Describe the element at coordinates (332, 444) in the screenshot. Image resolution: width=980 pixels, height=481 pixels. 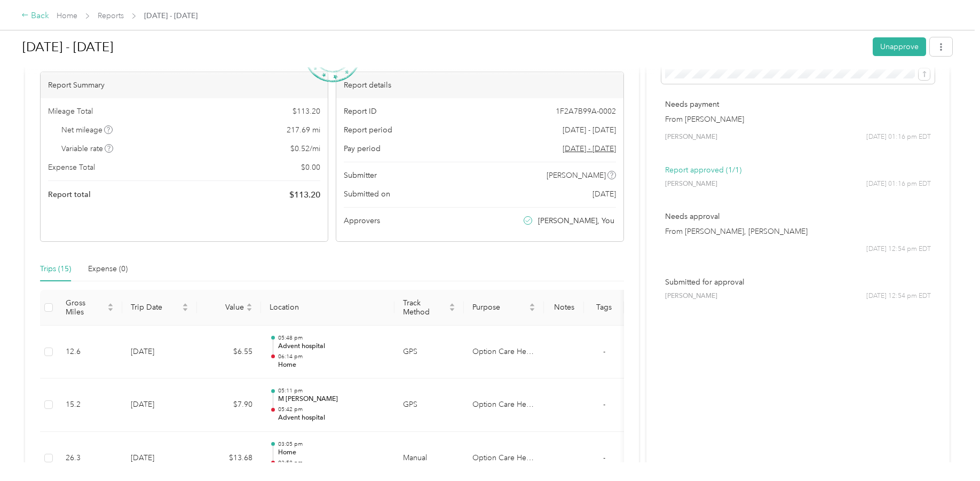
I see `p: 03:05 pm` at that location.